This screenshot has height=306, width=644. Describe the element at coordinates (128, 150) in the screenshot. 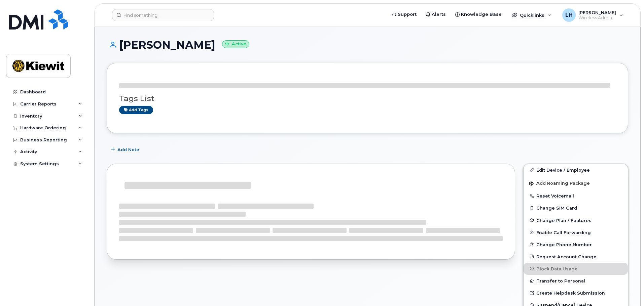

I see `span: Add Note` at that location.